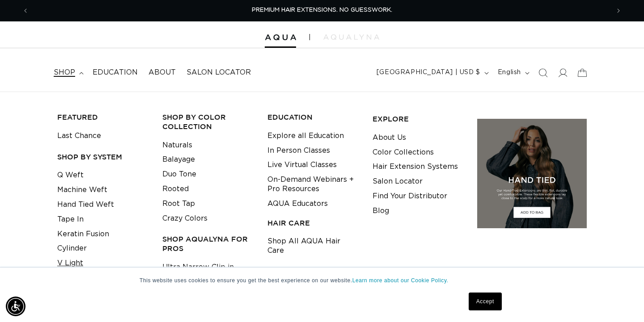 The image size is (644, 322). I want to click on a: AQUA Educators, so click(297, 204).